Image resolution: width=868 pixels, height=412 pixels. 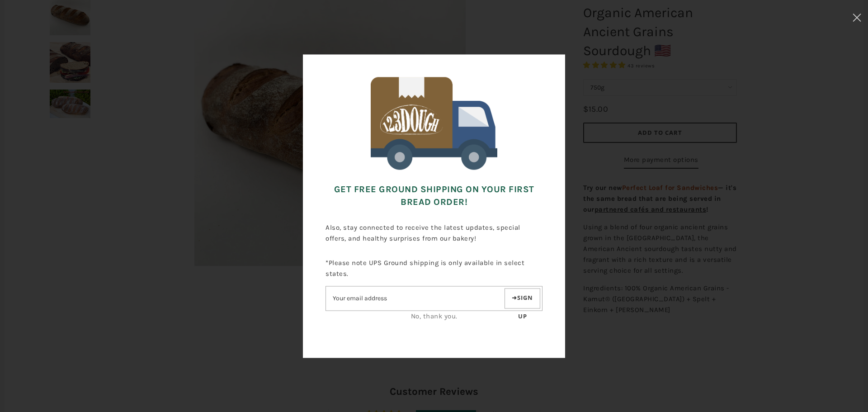 I want to click on input: Email address, so click(x=414, y=298).